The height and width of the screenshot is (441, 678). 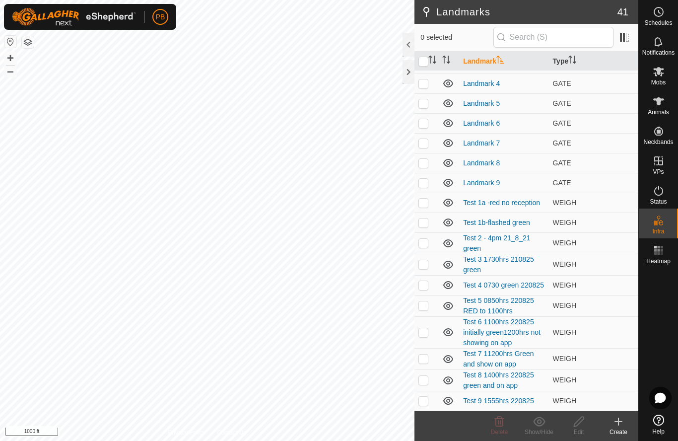 What do you see at coordinates (498, 380) in the screenshot?
I see `a: Test 8 1400hrs 220825 green and on app` at bounding box center [498, 380].